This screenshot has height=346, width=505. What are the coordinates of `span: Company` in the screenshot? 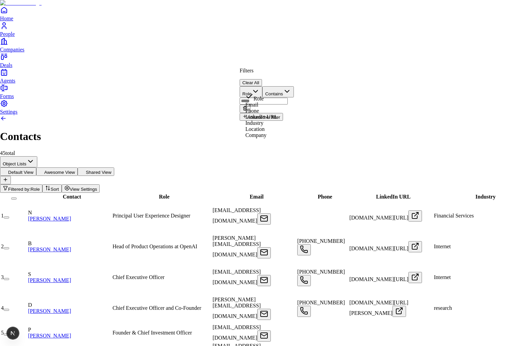 It's located at (256, 135).